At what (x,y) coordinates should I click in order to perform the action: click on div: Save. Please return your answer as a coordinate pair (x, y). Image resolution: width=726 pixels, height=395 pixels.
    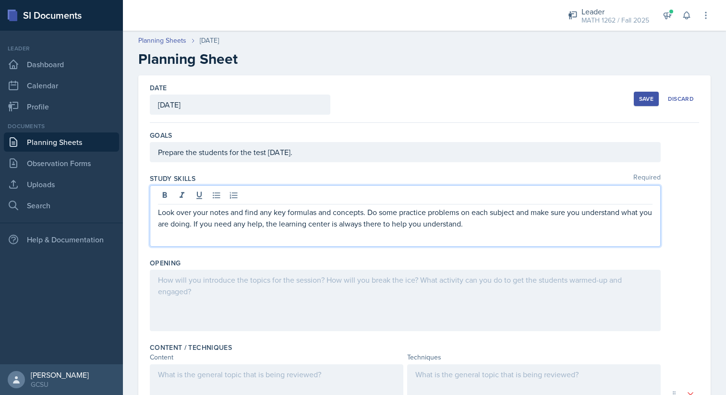
    Looking at the image, I should click on (646, 99).